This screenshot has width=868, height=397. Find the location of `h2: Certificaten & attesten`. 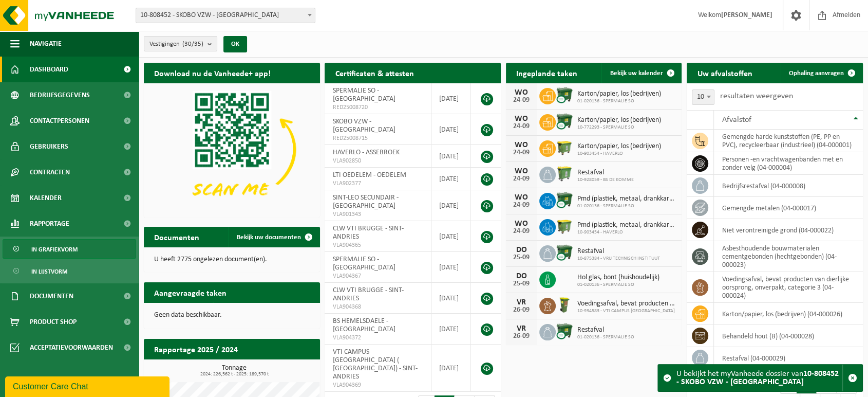

h2: Certificaten & attesten is located at coordinates (374, 72).